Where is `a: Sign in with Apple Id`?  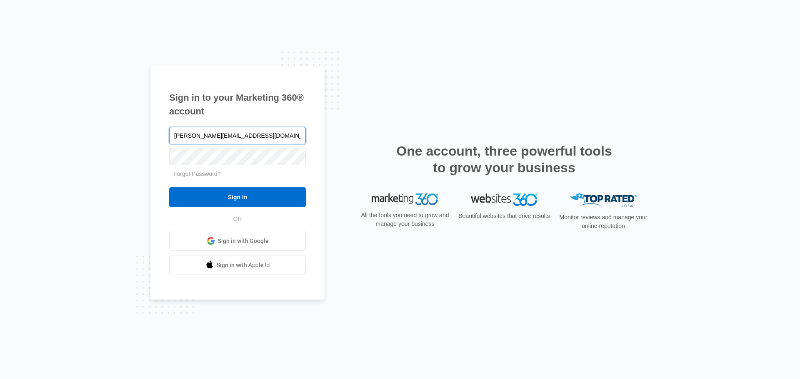
a: Sign in with Apple Id is located at coordinates (237, 265).